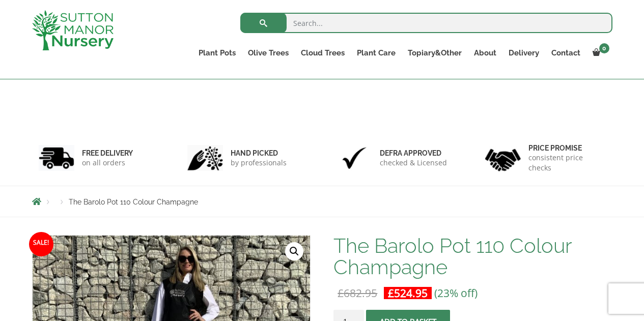  Describe the element at coordinates (567, 163) in the screenshot. I see `p: consistent price checks` at that location.